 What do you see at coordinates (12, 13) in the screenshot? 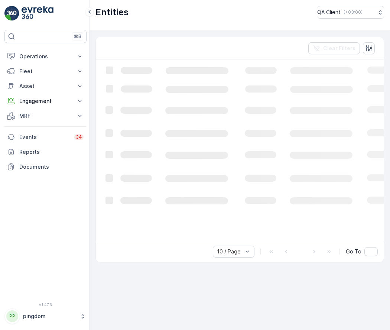
I see `img: logo` at bounding box center [12, 13].